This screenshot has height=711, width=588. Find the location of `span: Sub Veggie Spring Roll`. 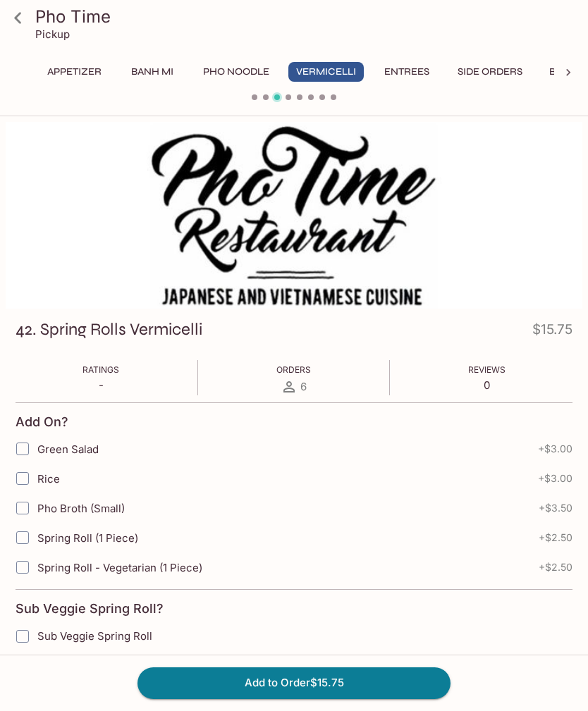

span: Sub Veggie Spring Roll is located at coordinates (94, 636).